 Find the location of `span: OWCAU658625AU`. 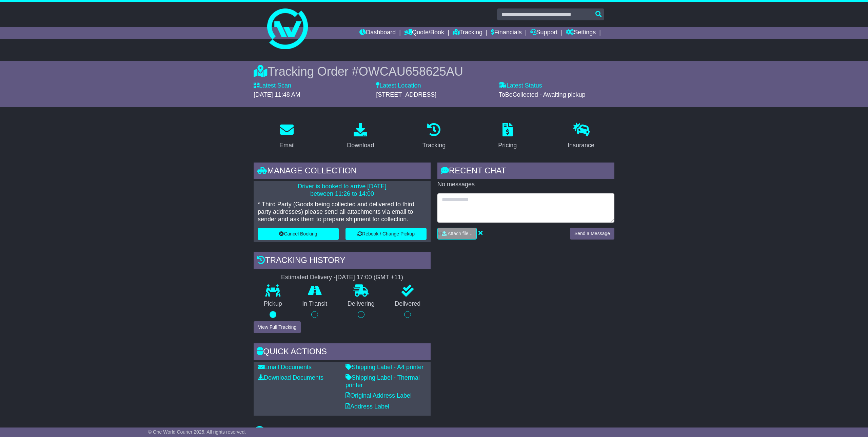

span: OWCAU658625AU is located at coordinates (411, 71).